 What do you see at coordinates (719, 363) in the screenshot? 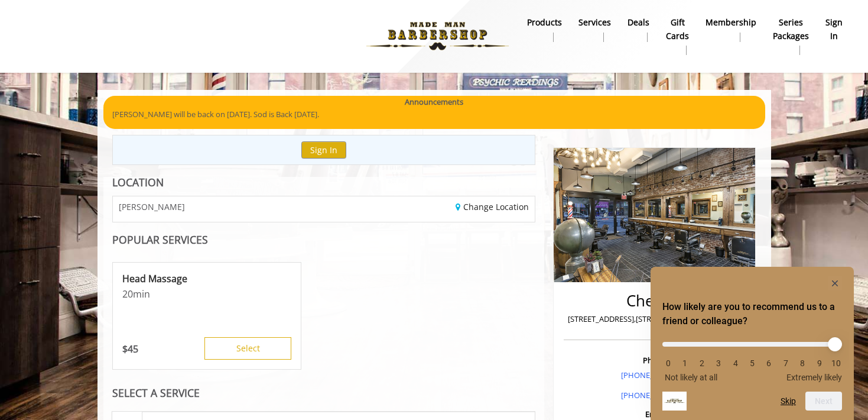
I see `li: 3` at bounding box center [719, 363].